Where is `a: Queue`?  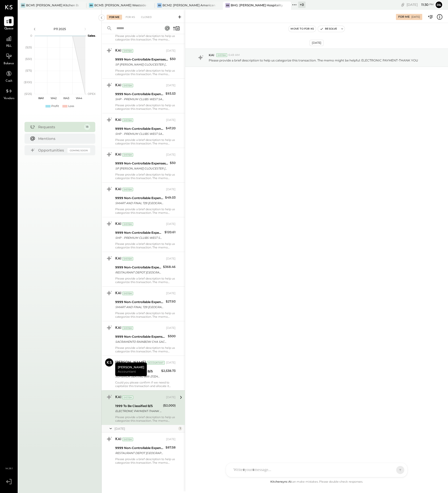 a: Queue is located at coordinates (9, 24).